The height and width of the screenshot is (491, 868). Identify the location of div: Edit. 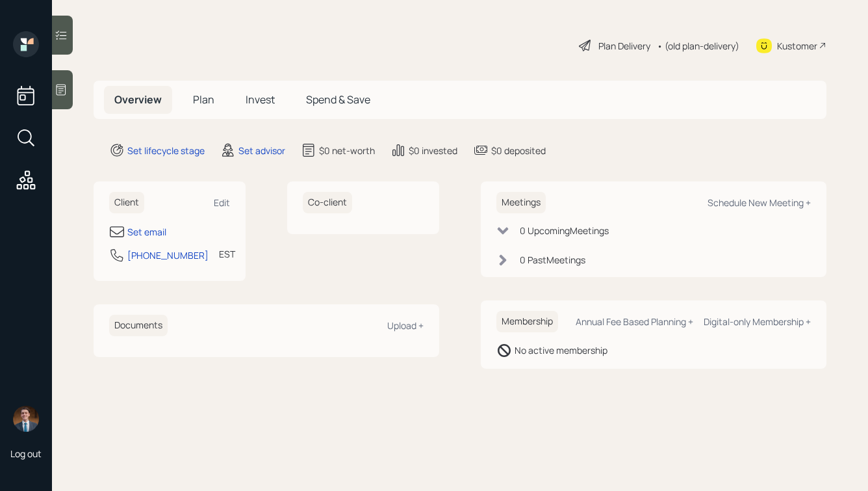
(221, 202).